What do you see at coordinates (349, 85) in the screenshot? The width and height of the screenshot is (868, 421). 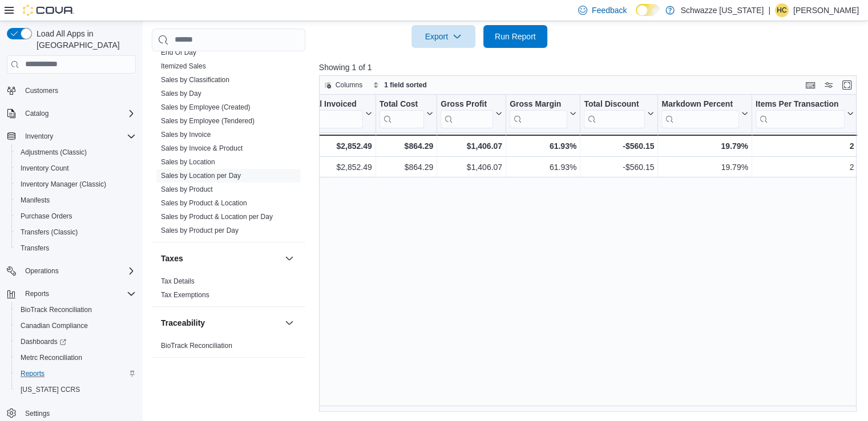 I see `span: Columns` at bounding box center [349, 85].